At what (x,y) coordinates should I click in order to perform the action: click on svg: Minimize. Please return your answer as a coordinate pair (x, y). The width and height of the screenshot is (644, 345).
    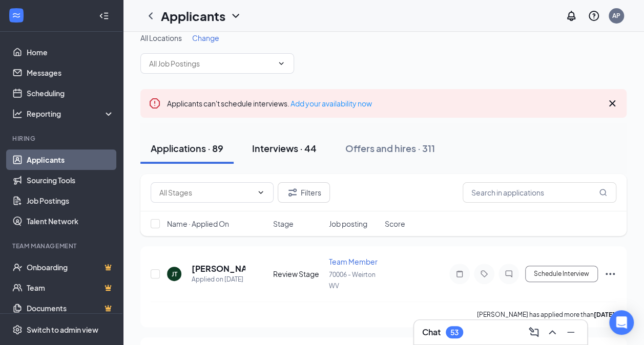
    Looking at the image, I should click on (570, 332).